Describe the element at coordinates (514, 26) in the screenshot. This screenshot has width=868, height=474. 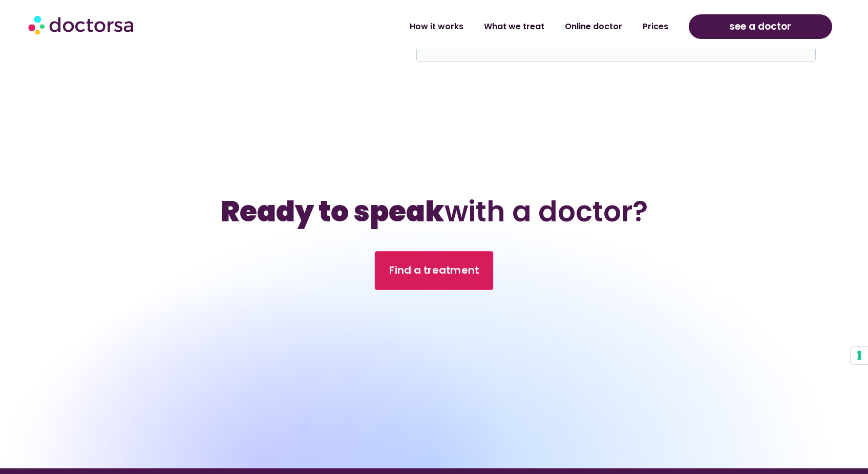
I see `a: What we treat` at that location.